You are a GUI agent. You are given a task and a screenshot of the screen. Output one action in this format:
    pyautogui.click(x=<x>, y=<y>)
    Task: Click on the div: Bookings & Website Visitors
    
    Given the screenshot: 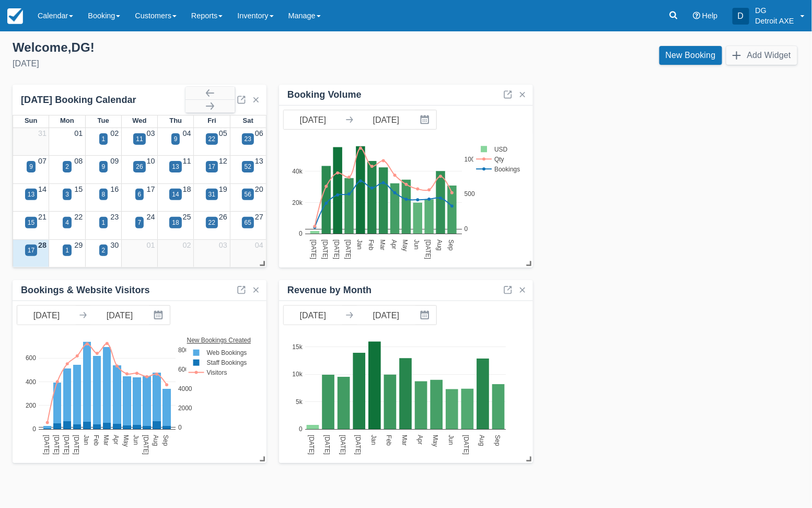 What is the action you would take?
    pyautogui.click(x=85, y=290)
    